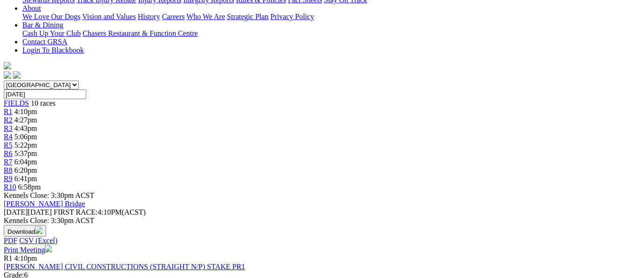 The image size is (626, 278). Describe the element at coordinates (26, 128) in the screenshot. I see `span: 4:43pm` at that location.